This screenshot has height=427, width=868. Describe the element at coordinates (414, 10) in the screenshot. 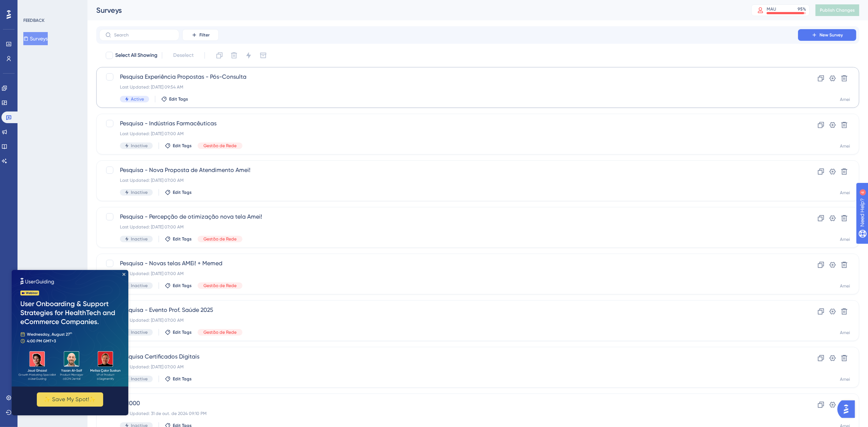

I see `div: Surveys` at that location.